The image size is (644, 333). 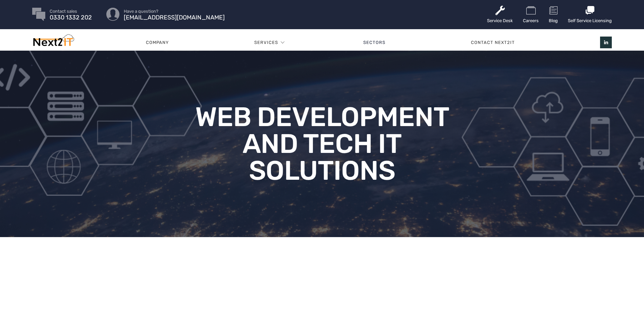 What do you see at coordinates (53, 42) in the screenshot?
I see `img: Next2IT` at bounding box center [53, 42].